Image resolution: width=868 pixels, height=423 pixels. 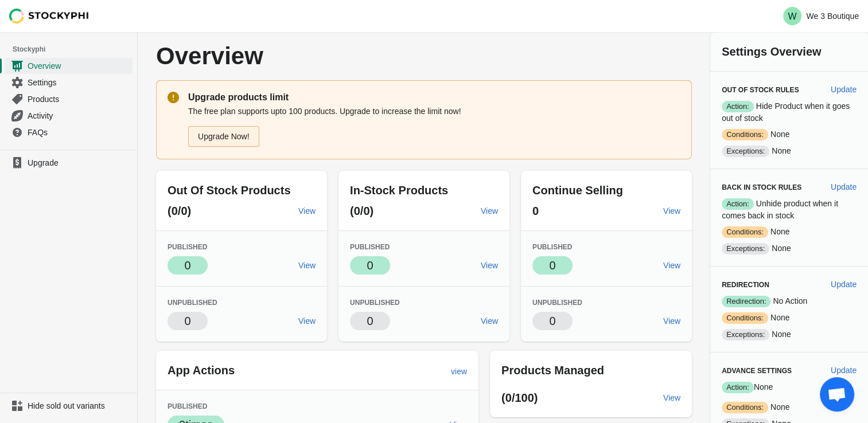 What do you see at coordinates (78, 82) in the screenshot?
I see `span: Settings` at bounding box center [78, 82].